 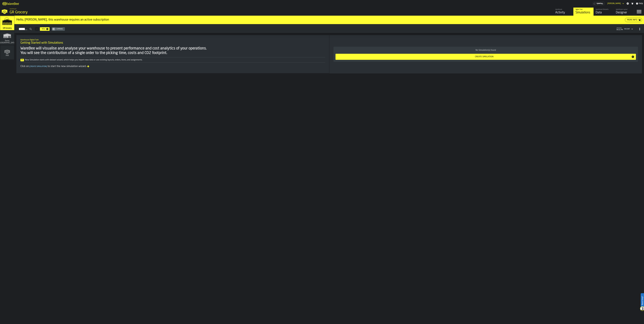 I want to click on a: link-to-/wh/i/e451d98b-95f6-4604-91ff-c80219f9c36d/pricing/, so click(x=599, y=3).